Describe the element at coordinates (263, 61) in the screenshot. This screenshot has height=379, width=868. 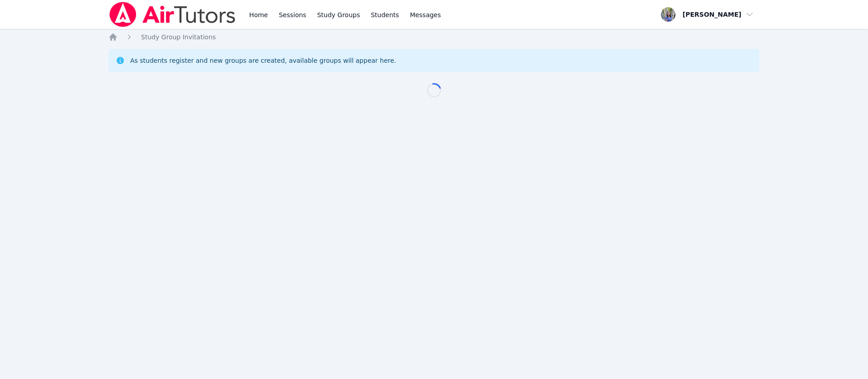
I see `div: As students register and new groups are created, available groups will appear here.` at that location.